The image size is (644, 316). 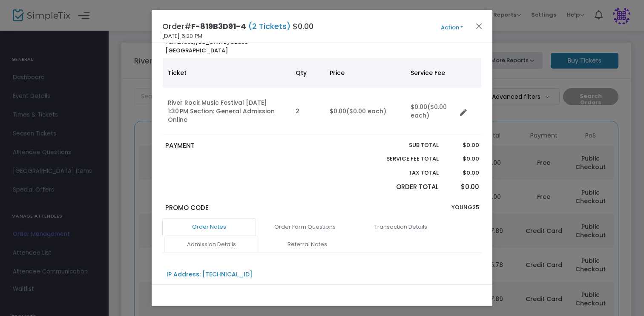 I want to click on th: Qty, so click(x=308, y=73).